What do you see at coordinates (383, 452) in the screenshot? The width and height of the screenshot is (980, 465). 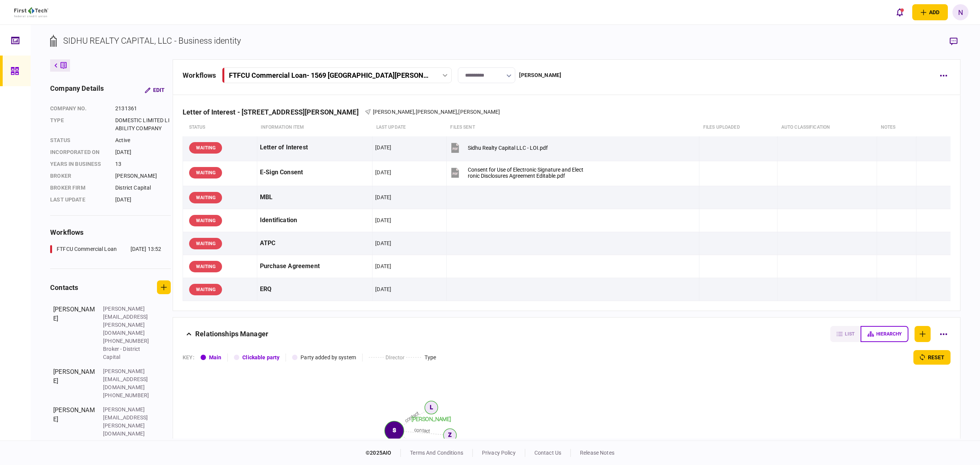 I see `div: © 2025 AIO` at bounding box center [383, 452].